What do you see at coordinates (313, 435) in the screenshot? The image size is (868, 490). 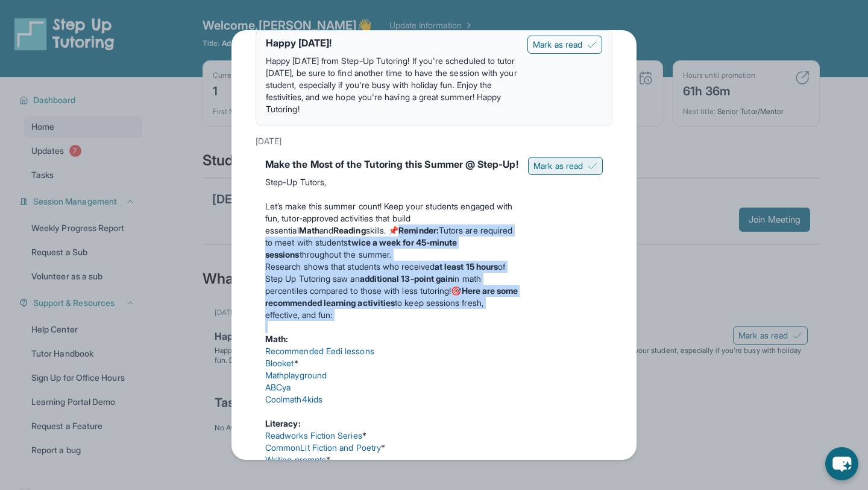 I see `a: Readworks Fiction Series` at bounding box center [313, 435].